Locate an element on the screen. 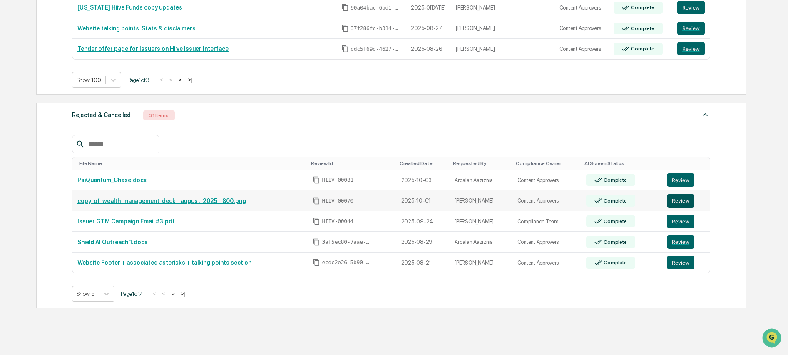  a: 🗄️Attestations is located at coordinates (82, 109).